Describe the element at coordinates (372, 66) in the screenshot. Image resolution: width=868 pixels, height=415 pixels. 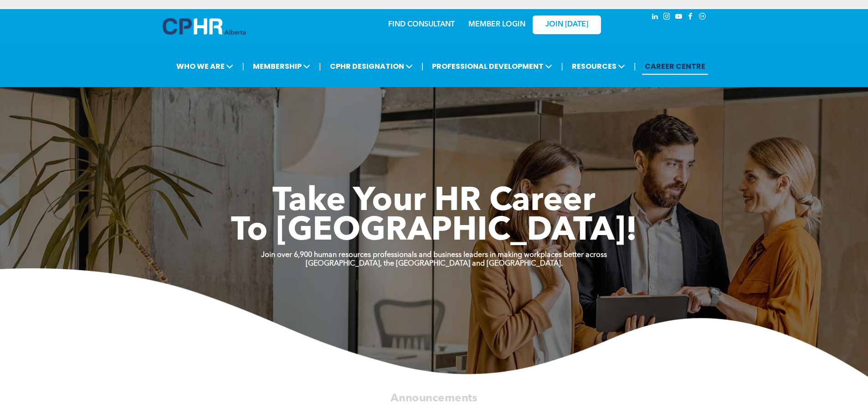
I see `span: CPHR DESIGNATION` at that location.